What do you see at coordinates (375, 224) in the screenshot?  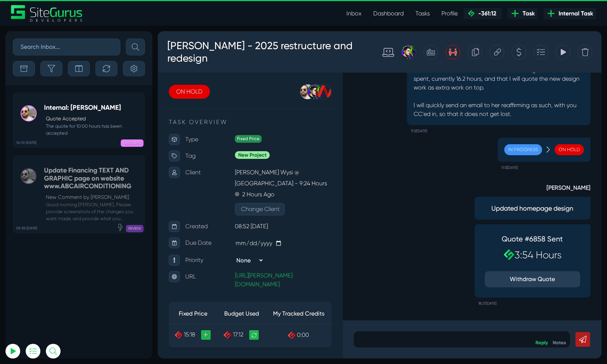 I see `h2: 3:54 Hours` at bounding box center [375, 224].